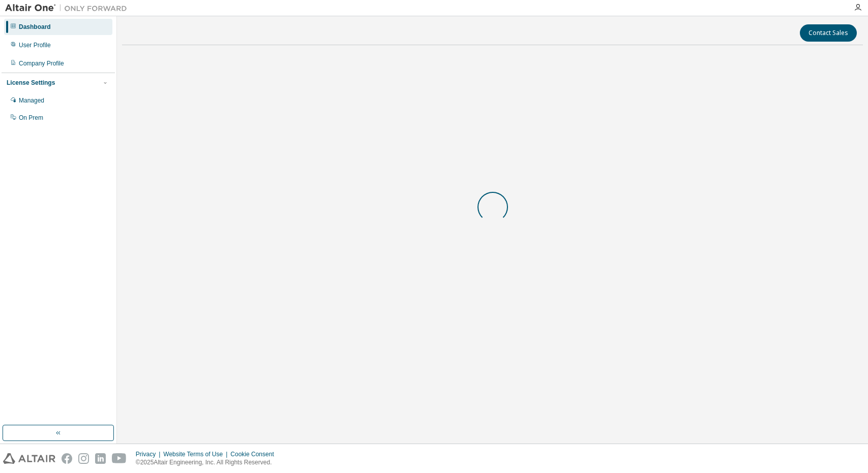  Describe the element at coordinates (828, 33) in the screenshot. I see `button: Contact Sales` at that location.